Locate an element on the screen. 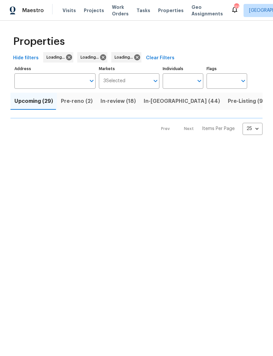 The height and width of the screenshot is (356, 273). span: Upcoming (29) is located at coordinates (34, 101).